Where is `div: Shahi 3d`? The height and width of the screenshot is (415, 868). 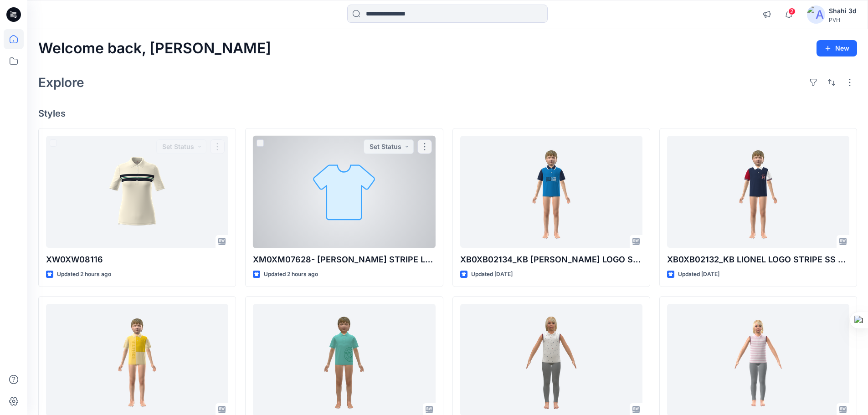
div: Shahi 3d is located at coordinates (842, 11).